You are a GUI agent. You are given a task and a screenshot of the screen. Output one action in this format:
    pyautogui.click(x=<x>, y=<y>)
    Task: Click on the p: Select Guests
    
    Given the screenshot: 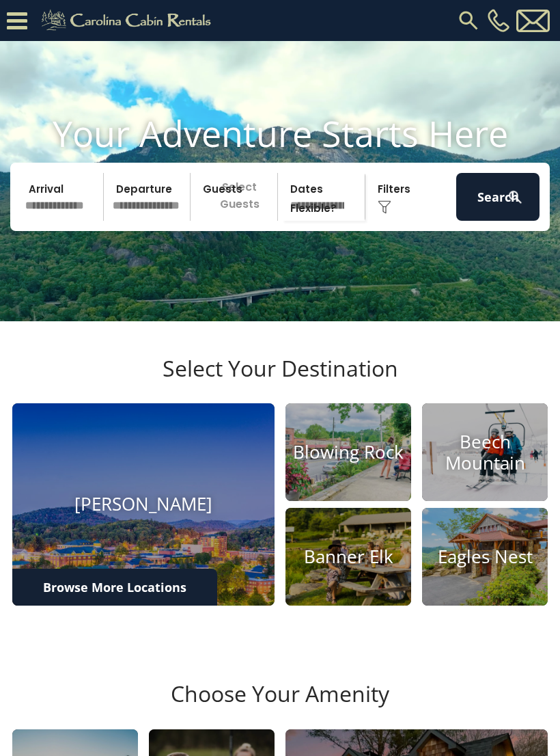 What is the action you would take?
    pyautogui.click(x=236, y=197)
    